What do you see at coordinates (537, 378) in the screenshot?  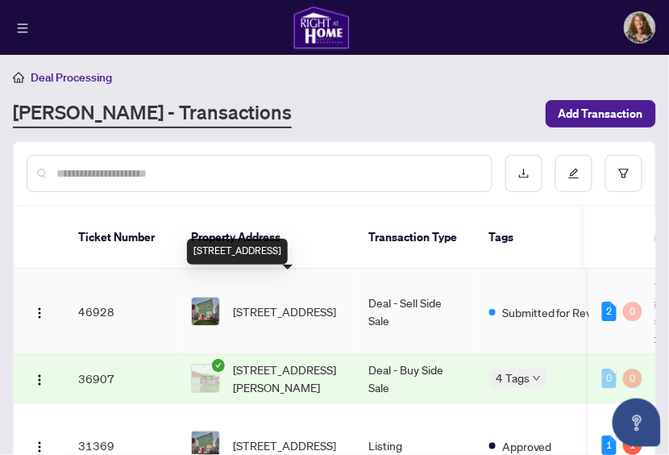 I see `span: down` at bounding box center [537, 378].